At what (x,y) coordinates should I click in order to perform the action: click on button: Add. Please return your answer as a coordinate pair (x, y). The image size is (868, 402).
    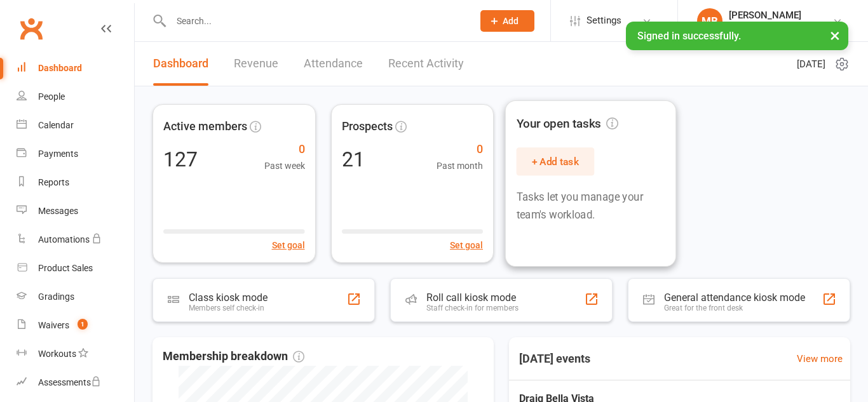
    Looking at the image, I should click on (507, 21).